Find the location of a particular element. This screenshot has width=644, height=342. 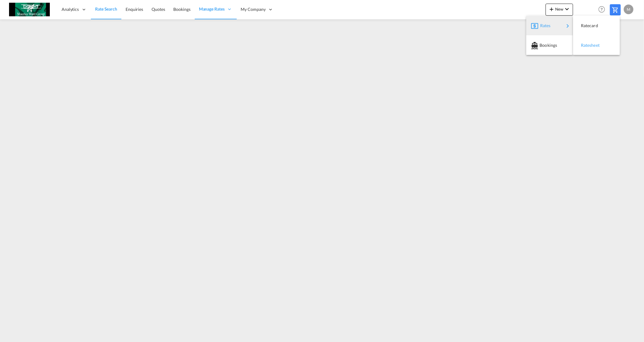

div: Ratesheet is located at coordinates (597, 45).